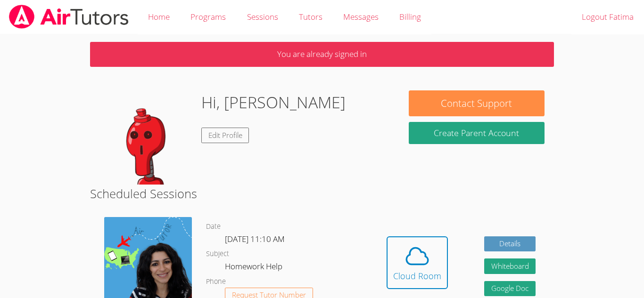 The height and width of the screenshot is (298, 644). What do you see at coordinates (510, 288) in the screenshot?
I see `a: Google Doc` at bounding box center [510, 288].